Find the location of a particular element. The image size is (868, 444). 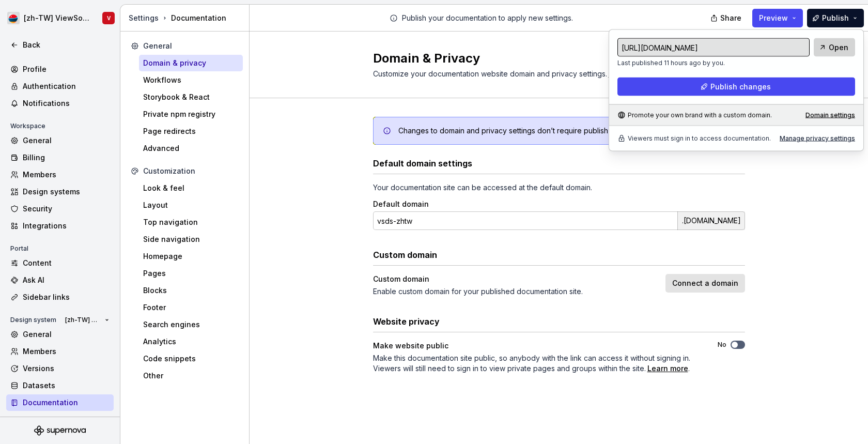

div: Content is located at coordinates (66, 263).